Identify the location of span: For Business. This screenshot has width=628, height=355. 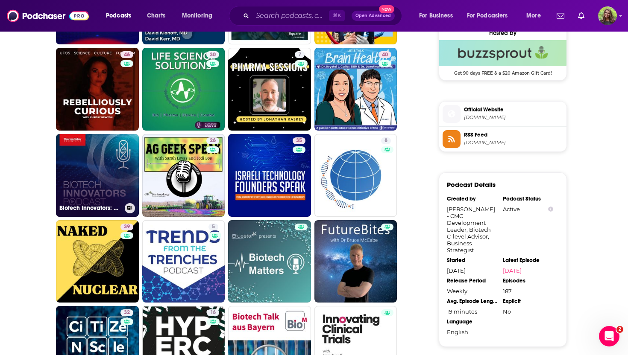
(436, 16).